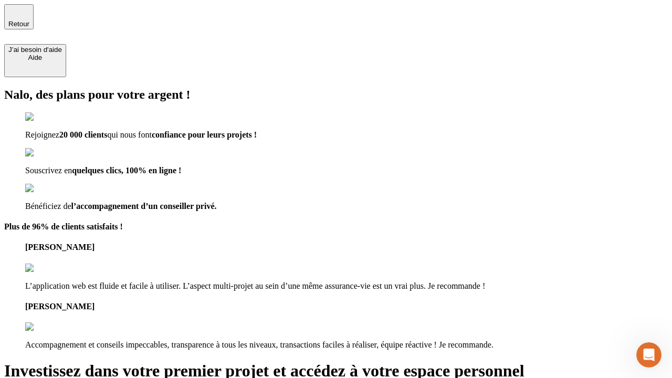 This screenshot has height=378, width=672. Describe the element at coordinates (35, 49) in the screenshot. I see `div: J’ai besoin d'aide` at that location.